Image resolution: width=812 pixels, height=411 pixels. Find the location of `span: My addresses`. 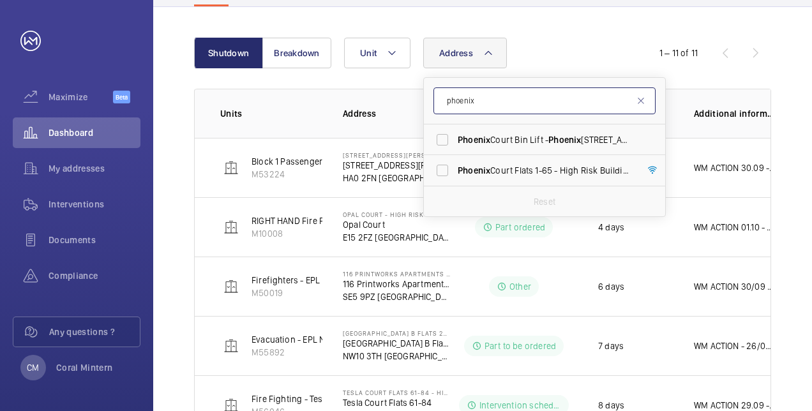

span: My addresses is located at coordinates (95, 169).